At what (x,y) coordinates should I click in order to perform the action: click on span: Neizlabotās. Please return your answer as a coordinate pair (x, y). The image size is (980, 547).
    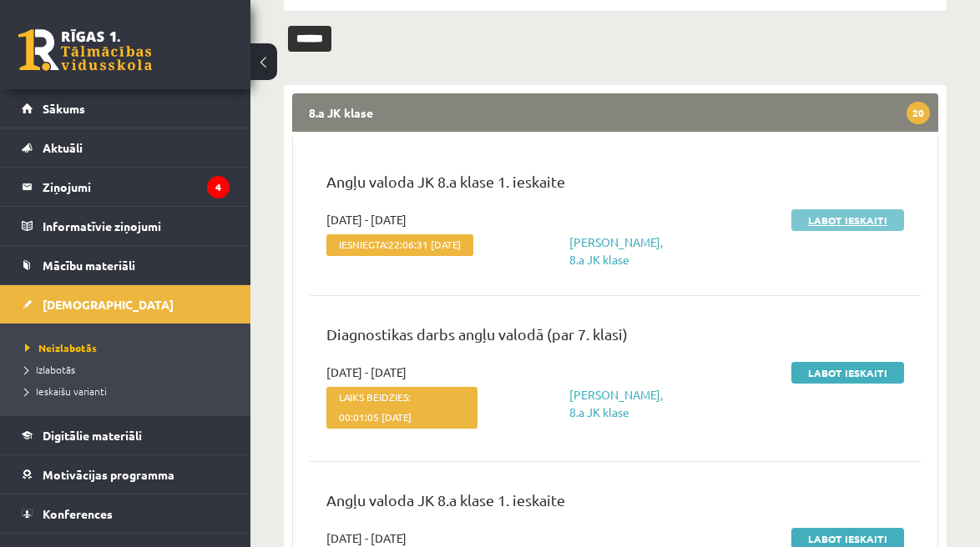
    Looking at the image, I should click on (61, 348).